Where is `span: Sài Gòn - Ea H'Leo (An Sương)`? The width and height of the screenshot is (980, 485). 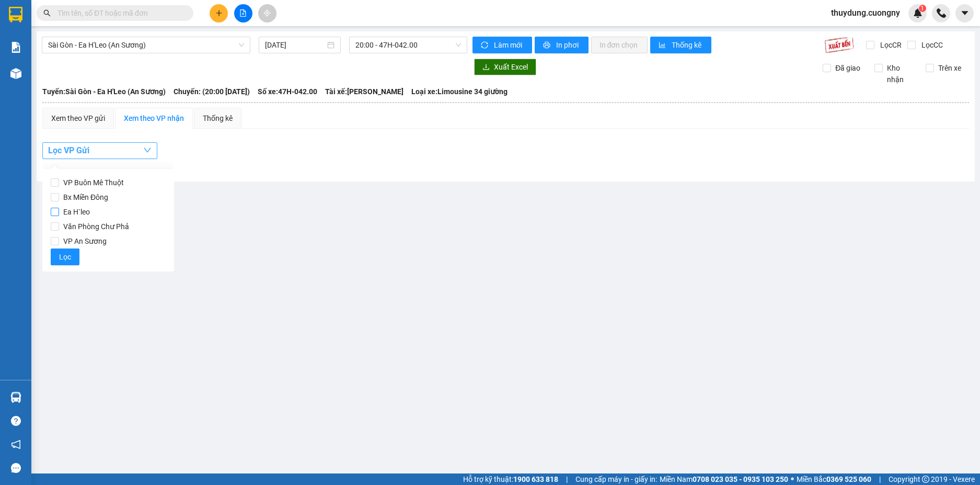
span: Sài Gòn - Ea H'Leo (An Sương) is located at coordinates (146, 45).